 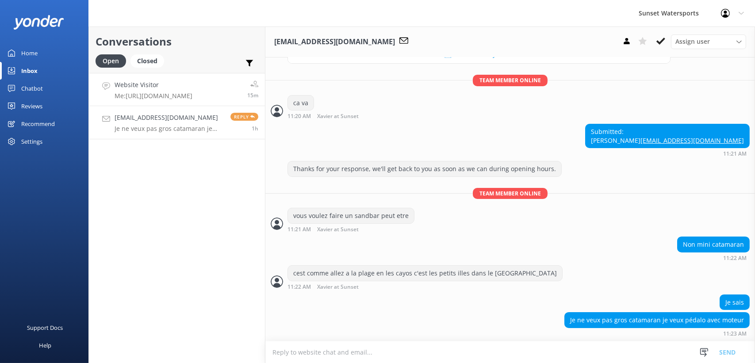 What do you see at coordinates (153, 85) in the screenshot?
I see `h4: Website Visitor` at bounding box center [153, 85].